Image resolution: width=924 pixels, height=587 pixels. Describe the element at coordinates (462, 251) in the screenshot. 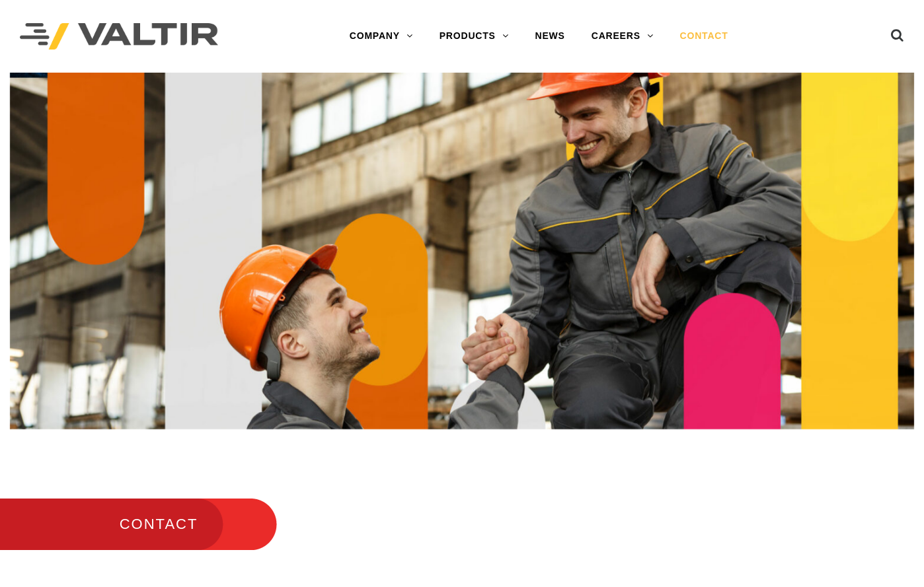

I see `img: Contact_1` at that location.